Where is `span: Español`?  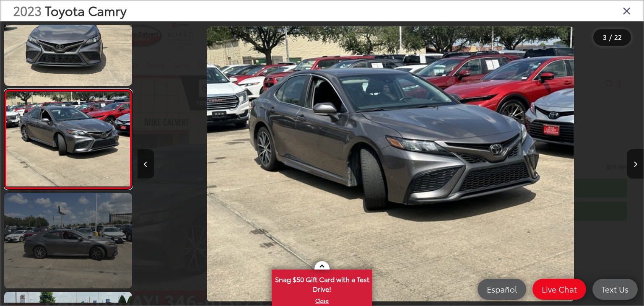 span: Español is located at coordinates (502, 288).